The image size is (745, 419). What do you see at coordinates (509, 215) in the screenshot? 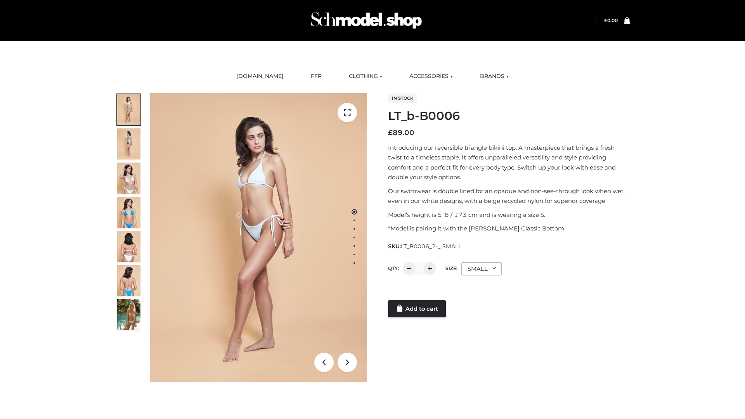
I see `p: Model’s height is 5 ‘8 / 173 cm and is wearing a size S.` at bounding box center [509, 215].